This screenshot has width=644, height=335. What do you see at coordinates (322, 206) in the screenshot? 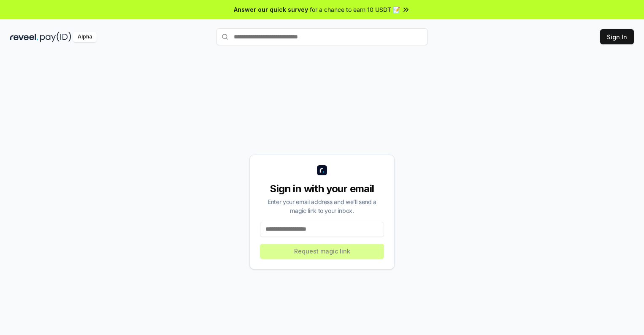
I see `div: Enter your email address and we’ll send a magic link to your inbox.` at bounding box center [322, 206].